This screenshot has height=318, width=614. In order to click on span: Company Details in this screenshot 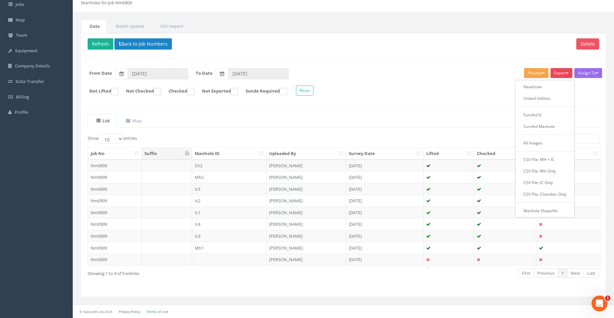, I will do `click(32, 66)`.